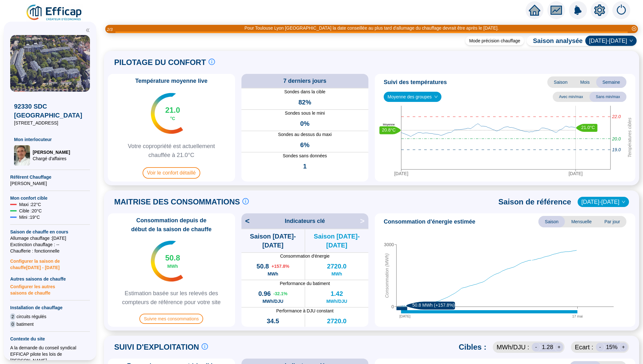 This screenshot has width=643, height=364. Describe the element at coordinates (50, 251) in the screenshot. I see `span: Chaufferie : fonctionnelle` at that location.